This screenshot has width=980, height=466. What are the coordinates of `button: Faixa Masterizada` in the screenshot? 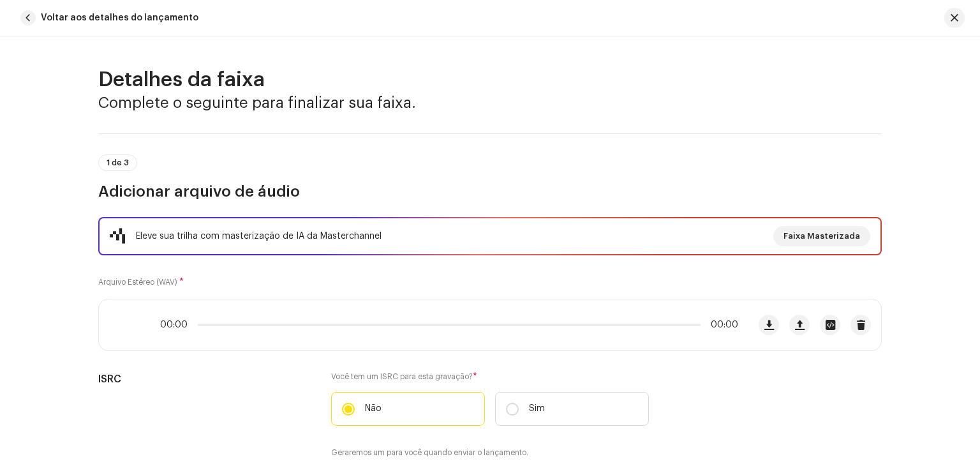 It's located at (822, 236).